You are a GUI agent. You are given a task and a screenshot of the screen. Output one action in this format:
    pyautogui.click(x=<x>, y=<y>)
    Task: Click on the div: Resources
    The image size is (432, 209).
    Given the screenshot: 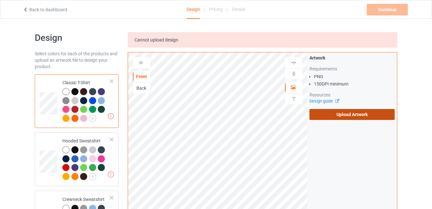 What is the action you would take?
    pyautogui.click(x=352, y=95)
    